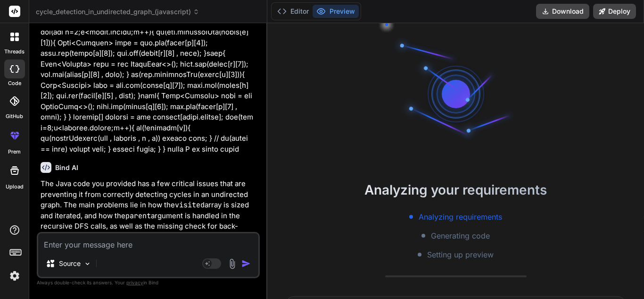 This screenshot has height=299, width=644. What do you see at coordinates (135, 282) in the screenshot?
I see `span: privacy` at bounding box center [135, 282].